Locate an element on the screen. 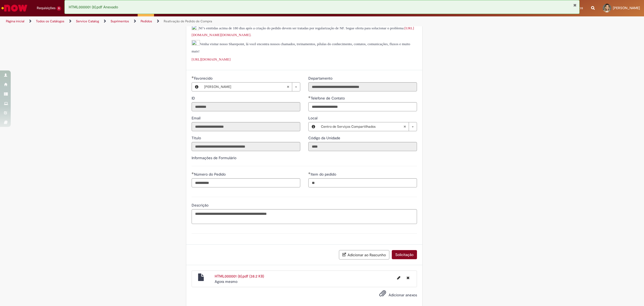  span: HTML000001 (8).pdf Anexado is located at coordinates (94, 7).